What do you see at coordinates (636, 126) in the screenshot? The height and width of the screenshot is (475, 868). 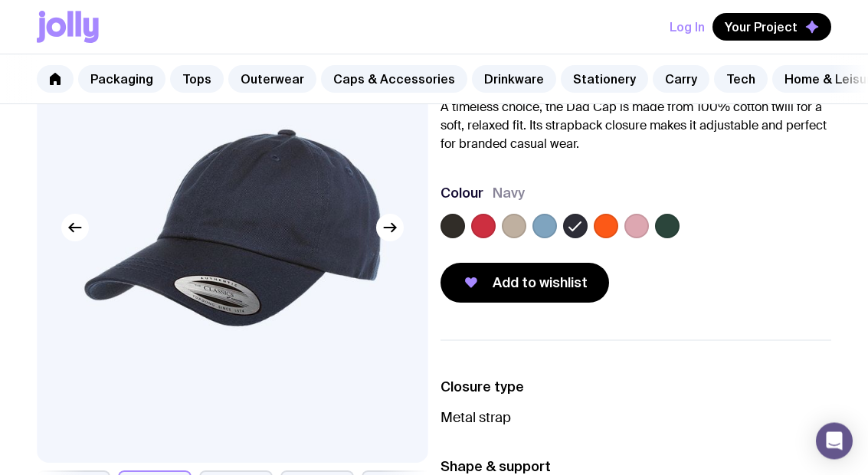 I see `p: A timeless choice, the Dad Cap is made from 100% cotton twill for a soft, relaxed fit. Its strapb...` at bounding box center [636, 126].